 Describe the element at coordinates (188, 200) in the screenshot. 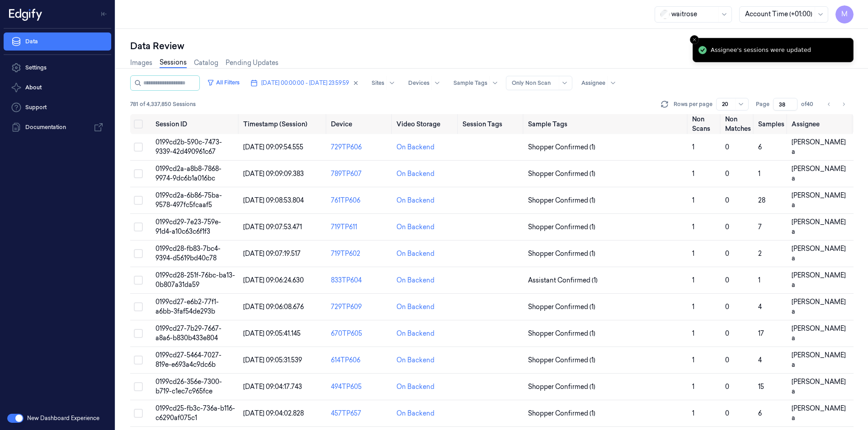

I see `span: 0199cd2a-6b86-75ba-9578-497fc5fcaaf5` at that location.